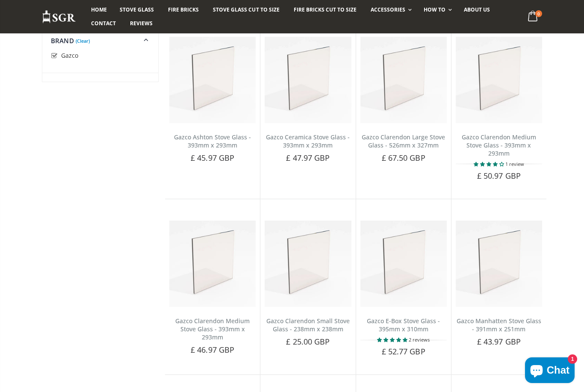 The height and width of the screenshot is (392, 584). What do you see at coordinates (103, 23) in the screenshot?
I see `a: Contact` at bounding box center [103, 23].